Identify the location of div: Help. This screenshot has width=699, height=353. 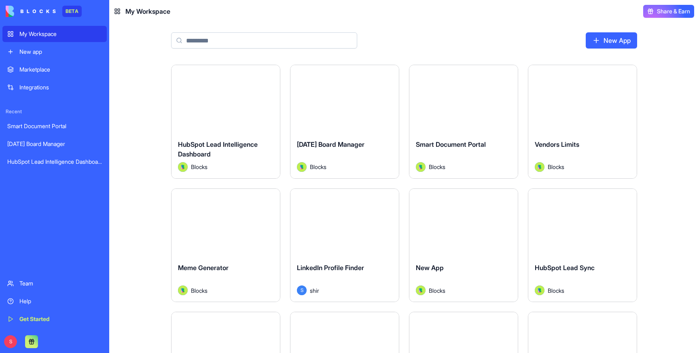
(61, 301).